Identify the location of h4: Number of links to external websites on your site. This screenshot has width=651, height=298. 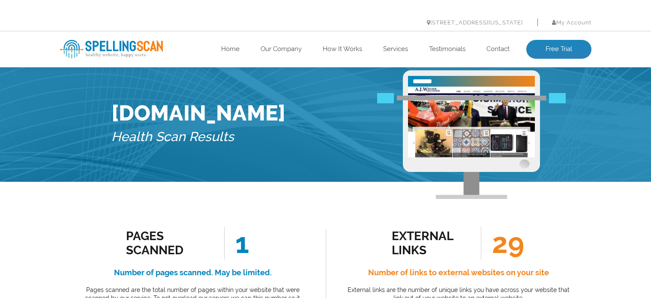
(458, 272).